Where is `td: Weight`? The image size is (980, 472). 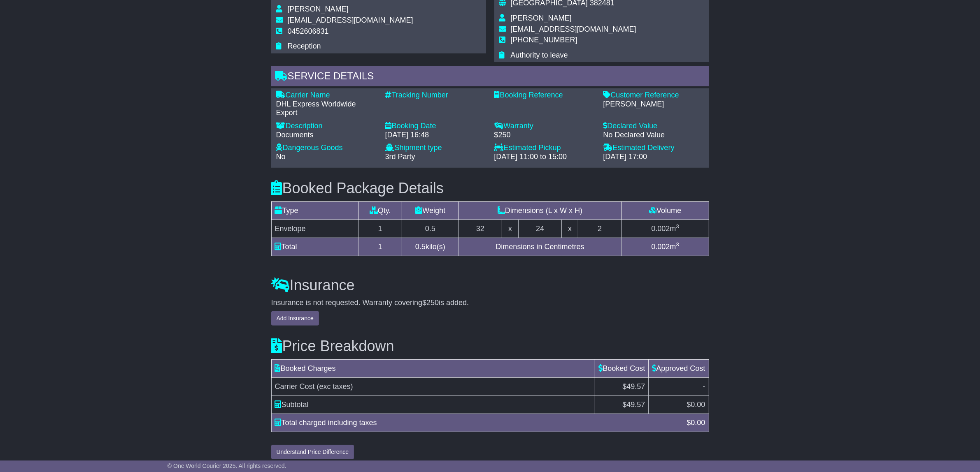
td: Weight is located at coordinates (430, 211).